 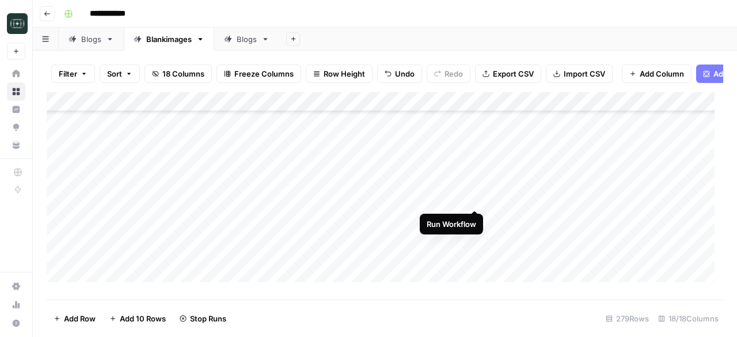 What do you see at coordinates (339, 74) in the screenshot?
I see `button: Row Height` at bounding box center [339, 74].